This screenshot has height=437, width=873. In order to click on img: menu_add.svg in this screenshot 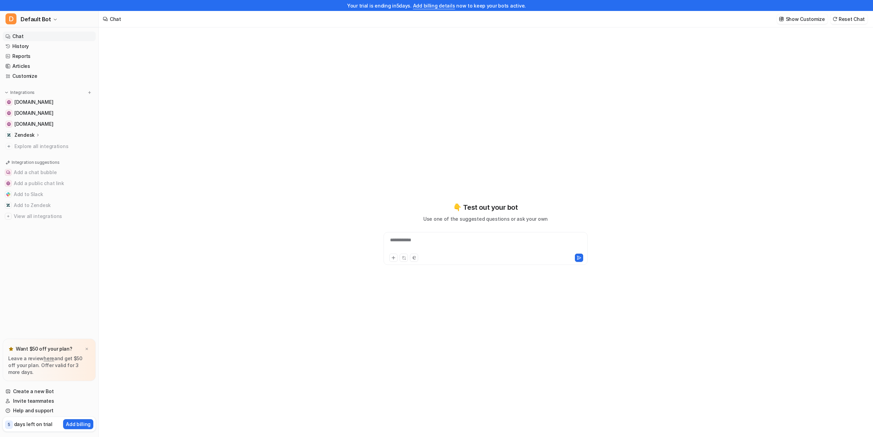, I will do `click(90, 93)`.